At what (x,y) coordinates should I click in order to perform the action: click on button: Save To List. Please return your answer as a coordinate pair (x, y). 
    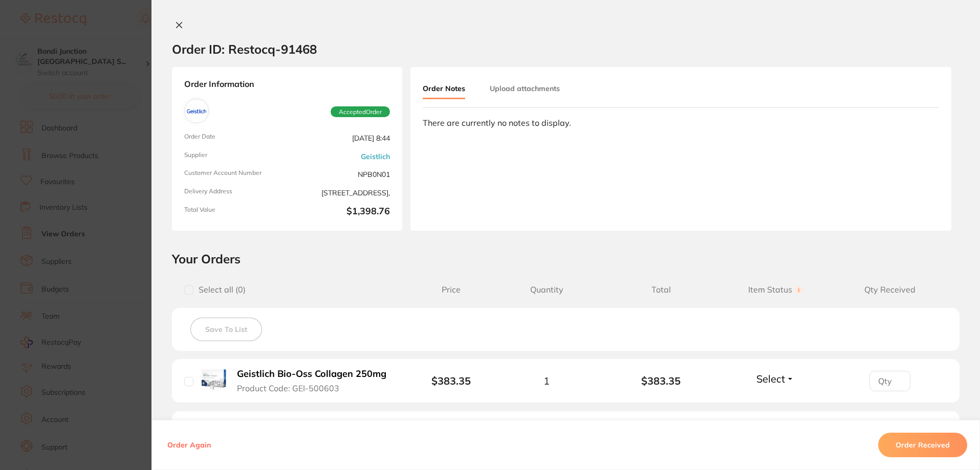
    Looking at the image, I should click on (226, 329).